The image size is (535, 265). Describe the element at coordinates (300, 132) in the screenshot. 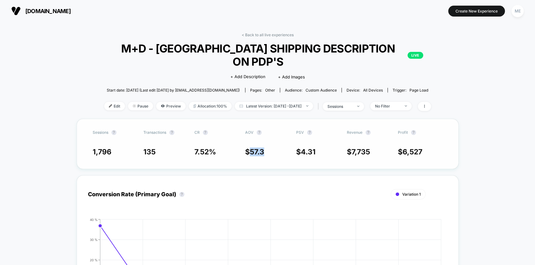

I see `span: PSV` at that location.